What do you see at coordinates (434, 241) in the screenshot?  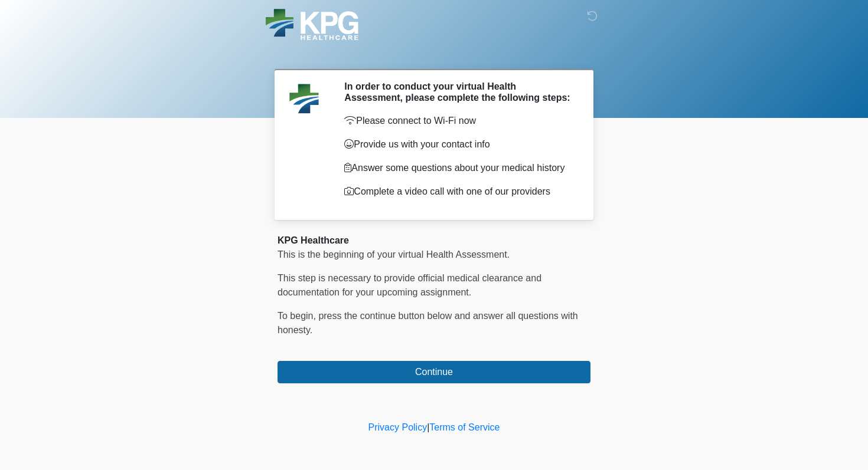 I see `div: KPG Healthcare` at bounding box center [434, 241].